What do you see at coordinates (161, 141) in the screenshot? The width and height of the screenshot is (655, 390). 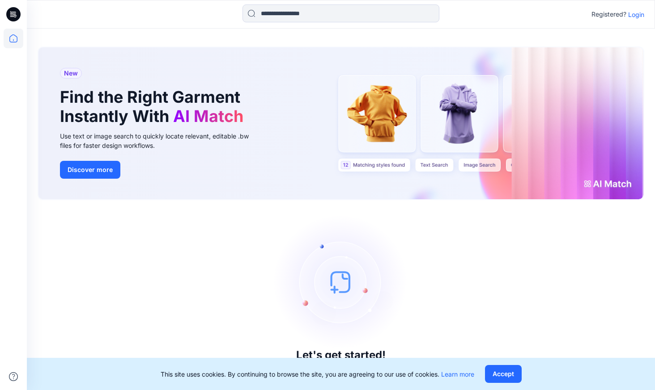 I see `div: Use text or image search to quickly locate relevant, editable .bw files for faster design workflows.` at bounding box center [161, 141].